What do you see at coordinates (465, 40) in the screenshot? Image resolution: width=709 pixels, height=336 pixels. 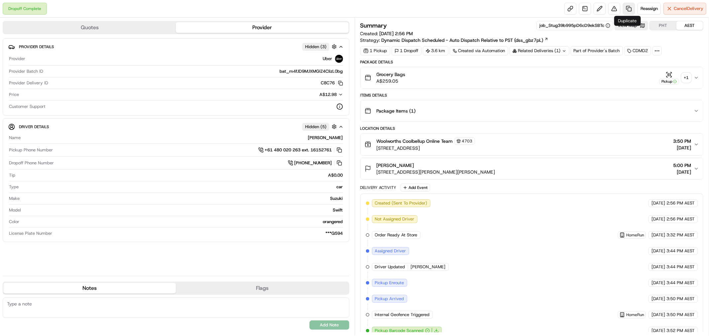 I see `a: Dynamic Dispatch Scheduled - Auto Dispatch Relative to PST (dss_gbz7pL)` at bounding box center [465, 40].